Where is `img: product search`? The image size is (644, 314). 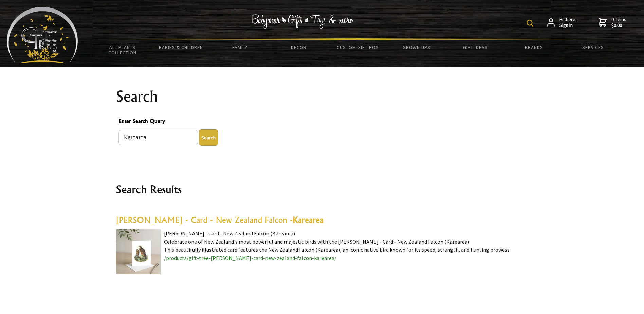
img: product search is located at coordinates (531, 23).